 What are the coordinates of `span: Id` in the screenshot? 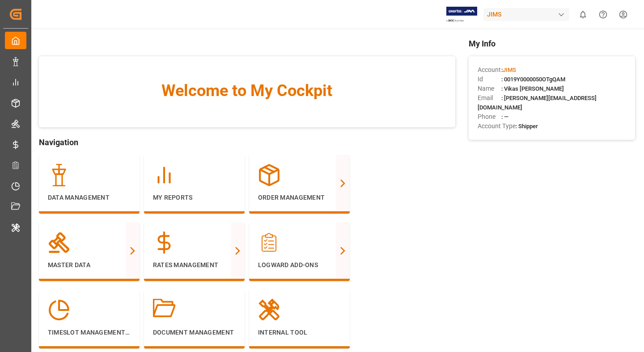 It's located at (489, 79).